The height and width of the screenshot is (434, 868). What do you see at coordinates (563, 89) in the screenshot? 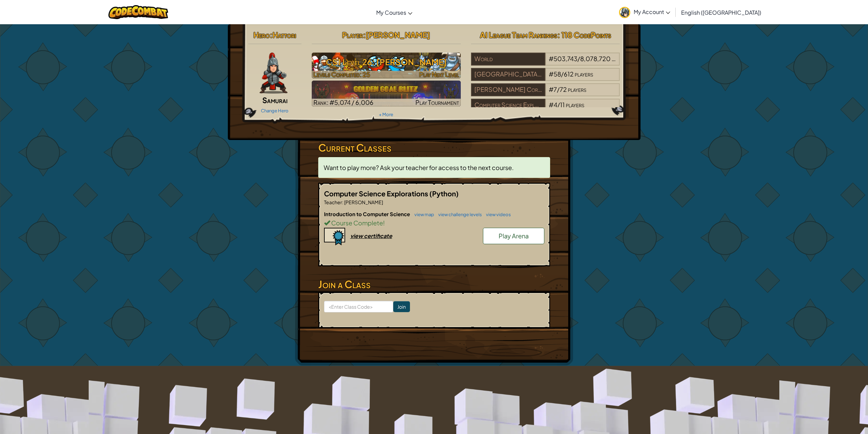
I see `span: 72` at bounding box center [563, 89].